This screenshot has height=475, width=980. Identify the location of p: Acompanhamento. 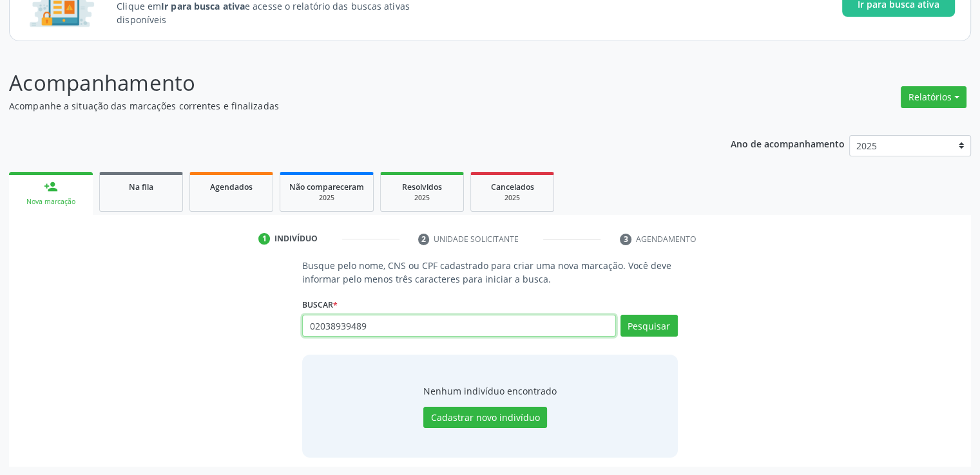
(345, 83).